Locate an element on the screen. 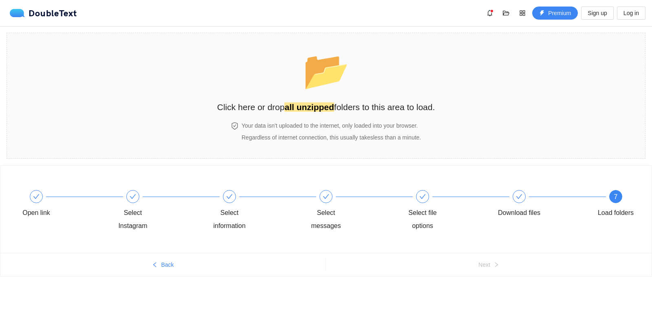 Image resolution: width=652 pixels, height=312 pixels. div: 7Load folders is located at coordinates (616, 205).